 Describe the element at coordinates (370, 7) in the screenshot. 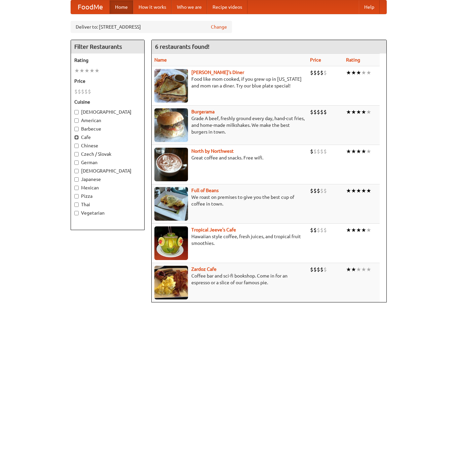

I see `a: Help` at that location.